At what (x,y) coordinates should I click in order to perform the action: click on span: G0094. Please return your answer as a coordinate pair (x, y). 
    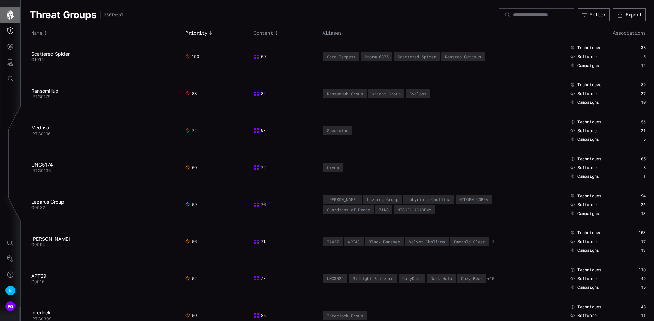
    Looking at the image, I should click on (38, 244).